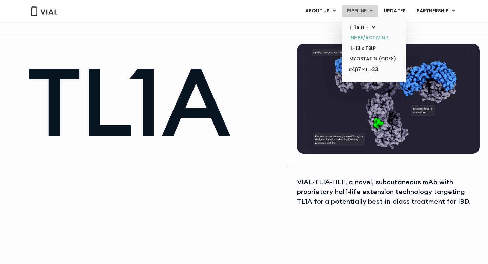  What do you see at coordinates (373, 59) in the screenshot?
I see `a: MYOSTATIN (GDF8)` at bounding box center [373, 59].